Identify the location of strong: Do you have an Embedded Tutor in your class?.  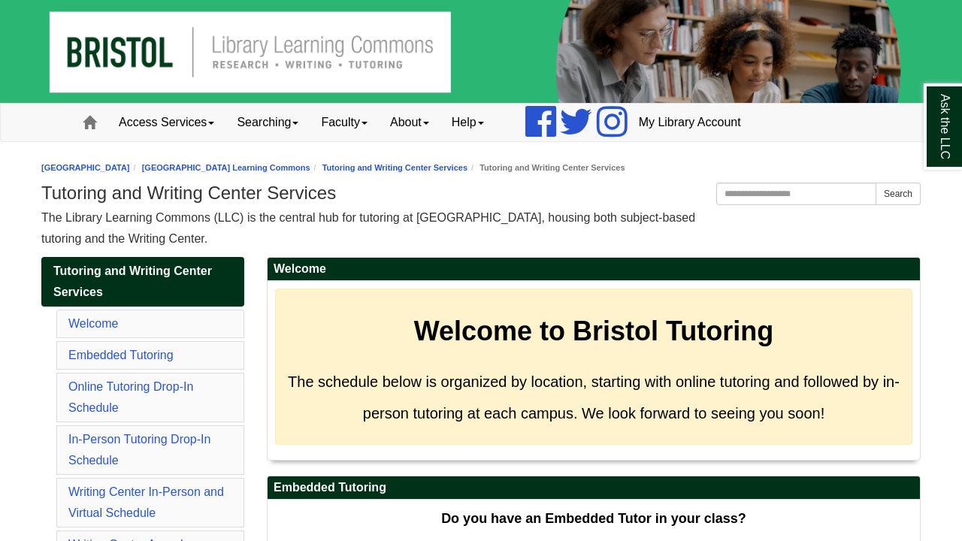
(594, 519).